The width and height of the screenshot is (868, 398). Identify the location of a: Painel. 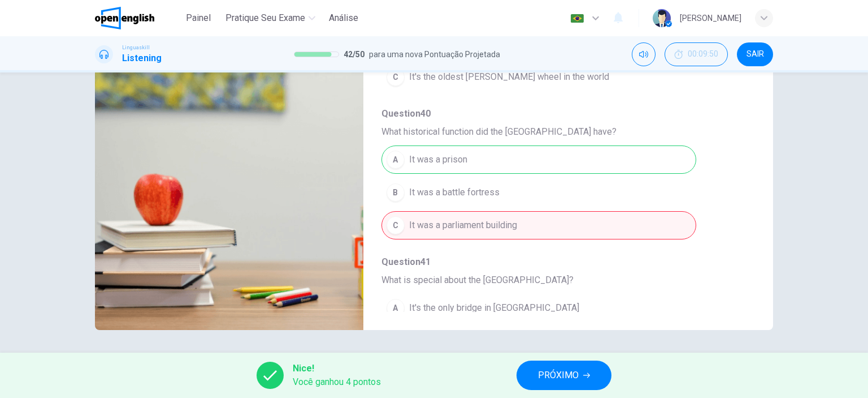
(198, 18).